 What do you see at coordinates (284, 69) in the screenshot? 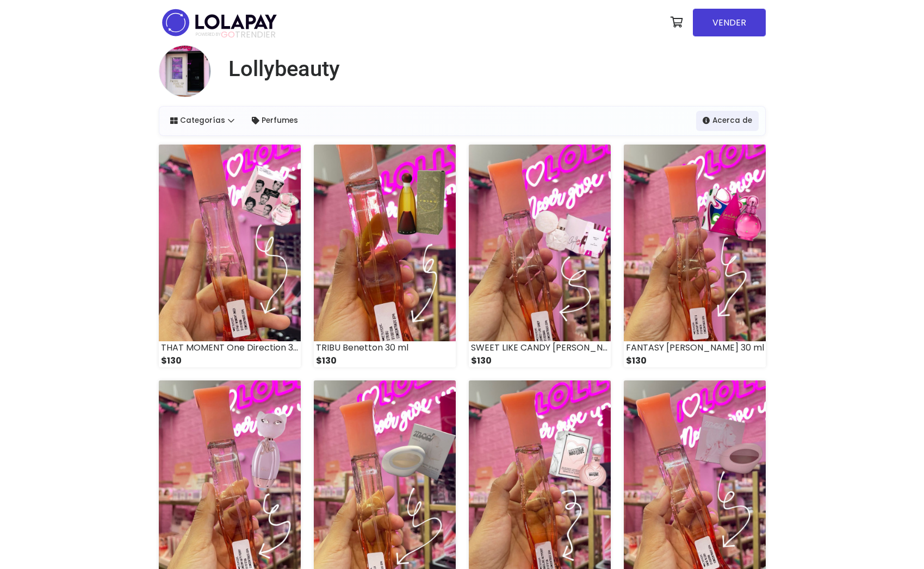
I see `h1: Lollybeauty` at bounding box center [284, 69].